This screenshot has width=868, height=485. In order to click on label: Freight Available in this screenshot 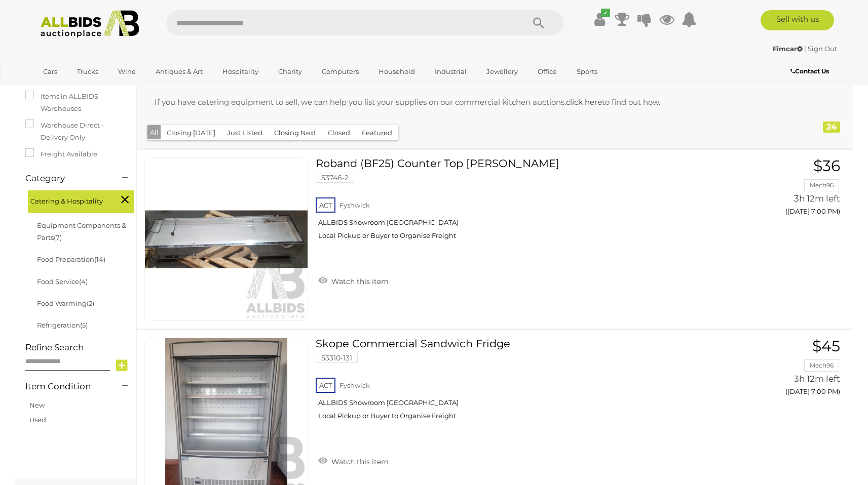, I will do `click(61, 154)`.